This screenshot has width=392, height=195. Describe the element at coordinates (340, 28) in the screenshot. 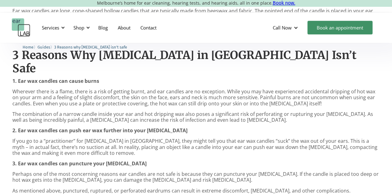

I see `a: Book an appointment` at that location.